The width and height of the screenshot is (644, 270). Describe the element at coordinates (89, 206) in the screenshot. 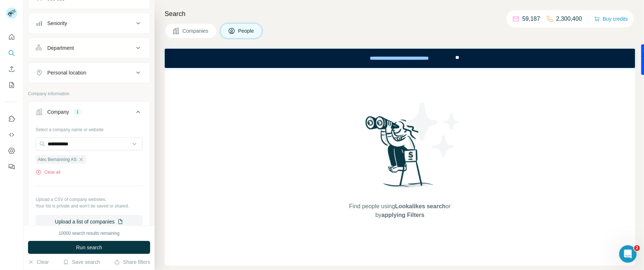

I see `p: Your list is private and won't be saved or shared.` at that location.